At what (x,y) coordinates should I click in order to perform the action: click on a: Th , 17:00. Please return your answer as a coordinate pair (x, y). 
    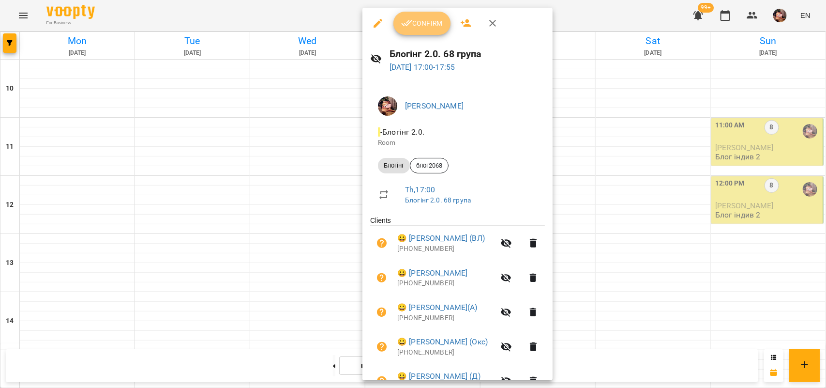
    Looking at the image, I should click on (420, 189).